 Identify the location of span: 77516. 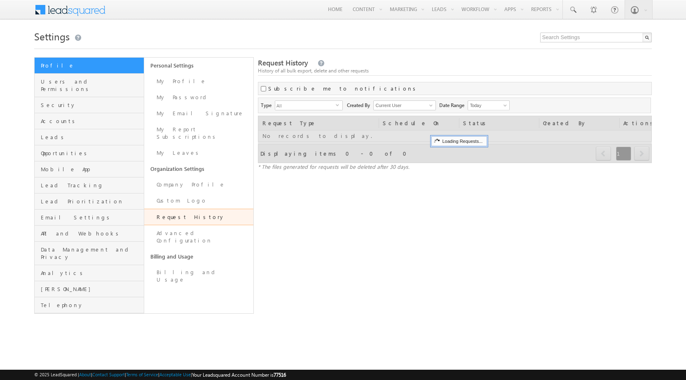
(280, 375).